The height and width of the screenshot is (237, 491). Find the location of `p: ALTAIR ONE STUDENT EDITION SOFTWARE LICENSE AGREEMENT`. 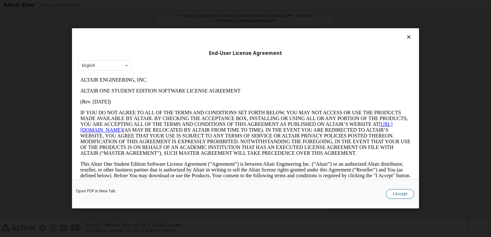

p: ALTAIR ONE STUDENT EDITION SOFTWARE LICENSE AGREEMENT is located at coordinates (168, 16).